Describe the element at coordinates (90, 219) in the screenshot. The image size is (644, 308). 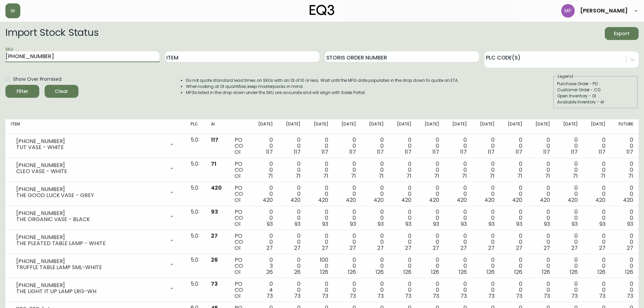
I see `div: THE ORGANIC VASE - BLACK` at that location.